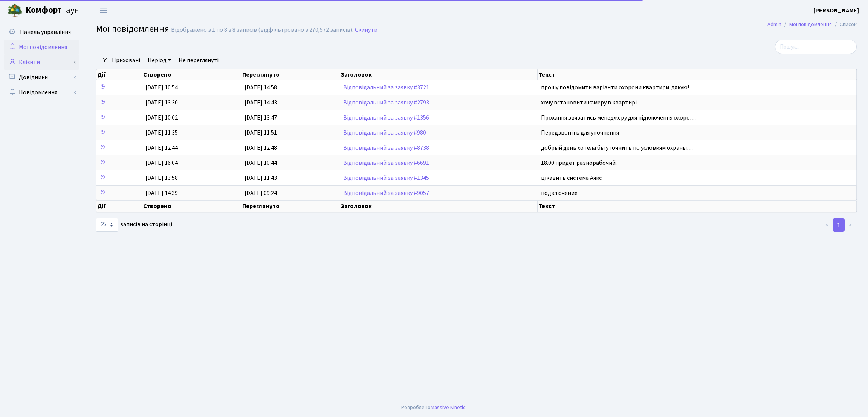 This screenshot has height=417, width=868. What do you see at coordinates (134, 225) in the screenshot?
I see `label: записів на сторінці` at bounding box center [134, 225].